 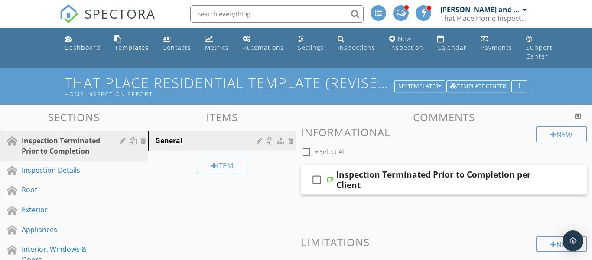 What do you see at coordinates (437, 180) in the screenshot?
I see `div: Inspection Terminated Prior to Completion per Client` at bounding box center [437, 180].